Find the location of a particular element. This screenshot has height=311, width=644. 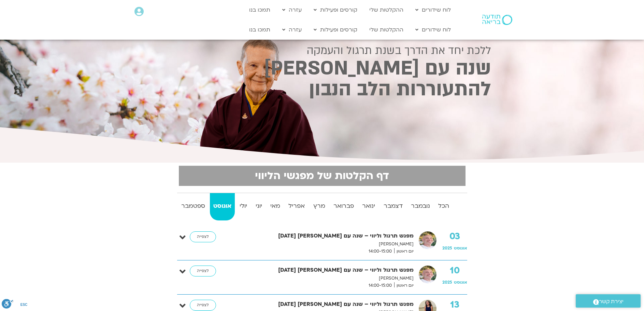

a: נובמבר is located at coordinates (420, 207).